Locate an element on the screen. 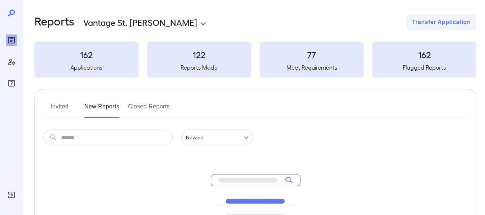 Image resolution: width=485 pixels, height=215 pixels. h5: Flagged Reports is located at coordinates (424, 67).